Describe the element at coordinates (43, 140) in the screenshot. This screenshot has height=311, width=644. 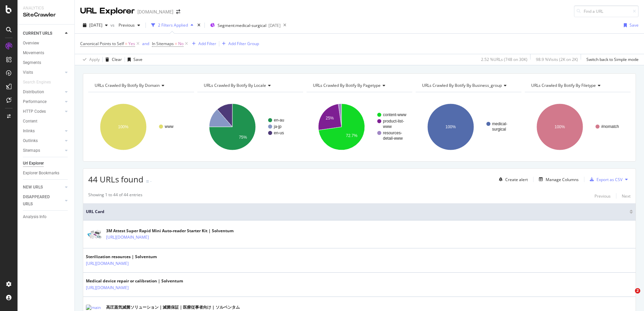
I see `a: Outlinks` at that location.